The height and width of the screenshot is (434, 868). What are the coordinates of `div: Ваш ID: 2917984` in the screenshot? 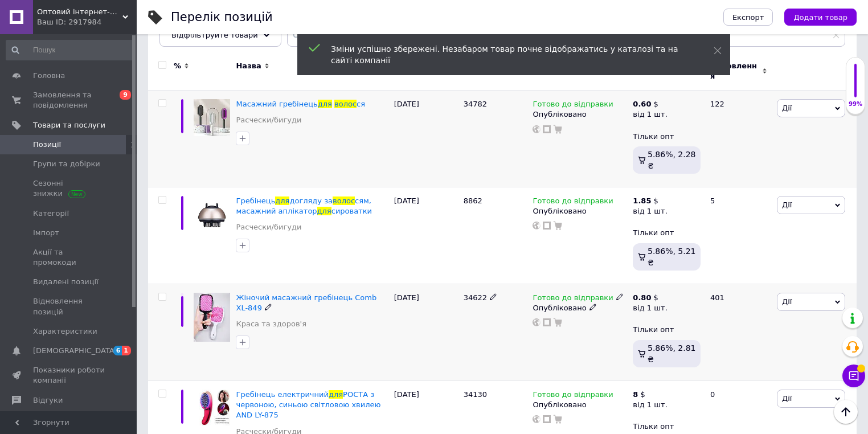 It's located at (86, 22).